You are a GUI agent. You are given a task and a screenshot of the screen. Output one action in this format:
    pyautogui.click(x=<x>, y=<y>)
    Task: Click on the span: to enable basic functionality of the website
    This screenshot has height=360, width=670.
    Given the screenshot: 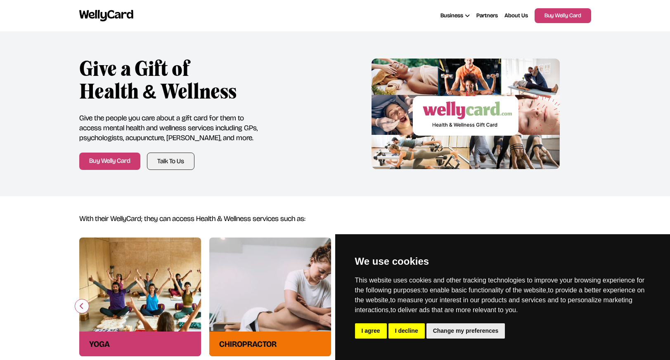 What is the action you would take?
    pyautogui.click(x=484, y=290)
    